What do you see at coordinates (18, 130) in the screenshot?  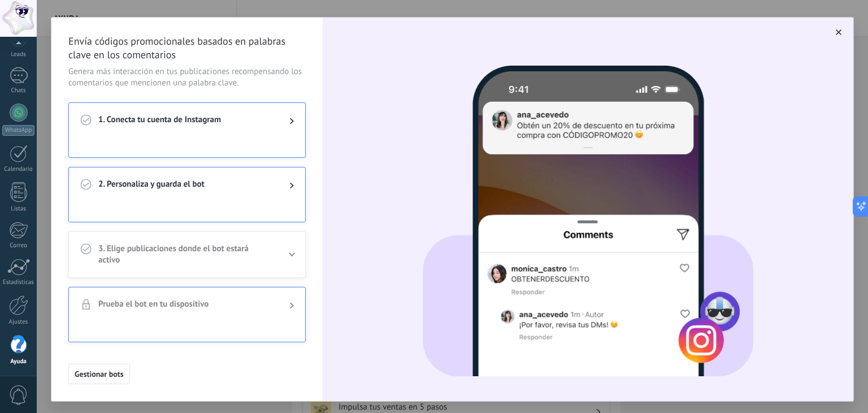 I see `div: WhatsApp` at bounding box center [18, 130].